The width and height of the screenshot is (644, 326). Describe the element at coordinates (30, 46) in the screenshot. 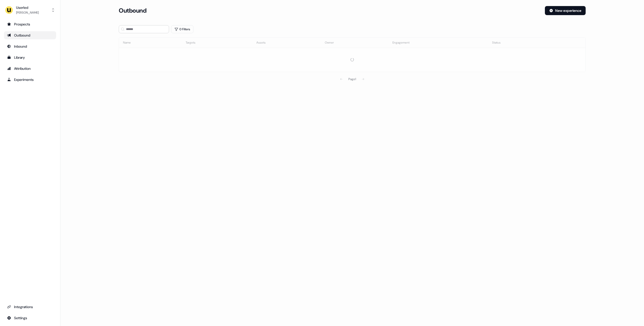

I see `div: Inbound` at that location.